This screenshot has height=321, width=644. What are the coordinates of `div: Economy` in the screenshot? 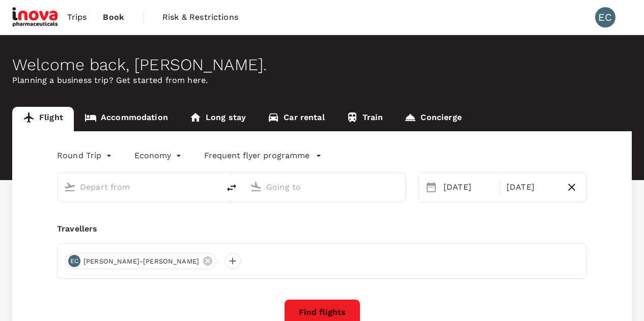 It's located at (159, 156).